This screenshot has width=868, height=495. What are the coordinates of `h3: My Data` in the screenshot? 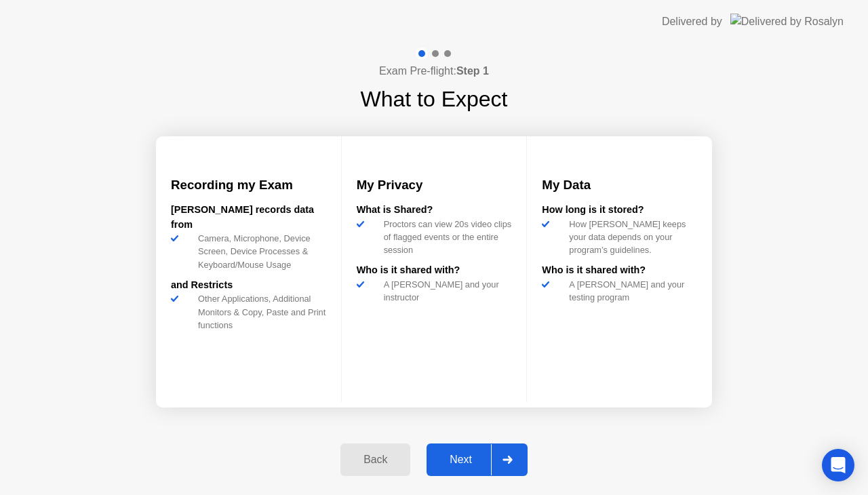 It's located at (619, 185).